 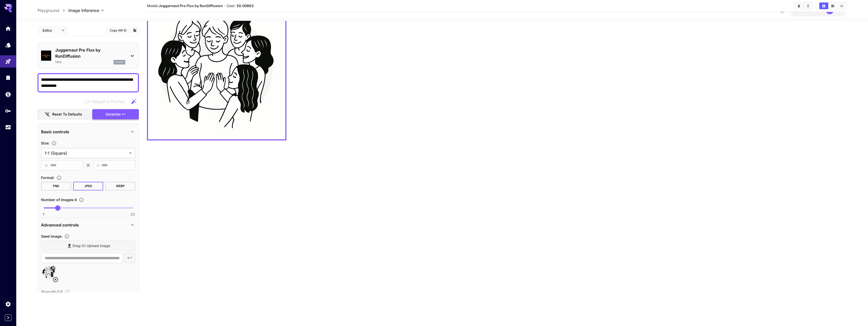 I want to click on span: 1, so click(x=44, y=214).